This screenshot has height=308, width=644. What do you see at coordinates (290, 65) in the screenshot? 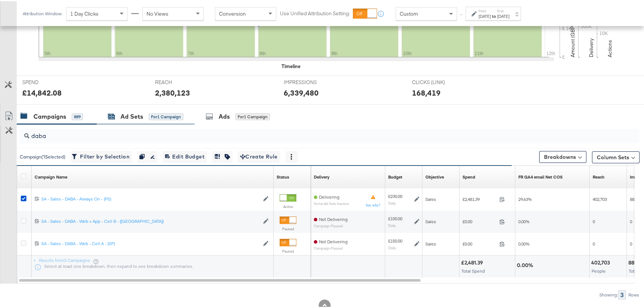
I see `div: Timeline` at bounding box center [290, 65].